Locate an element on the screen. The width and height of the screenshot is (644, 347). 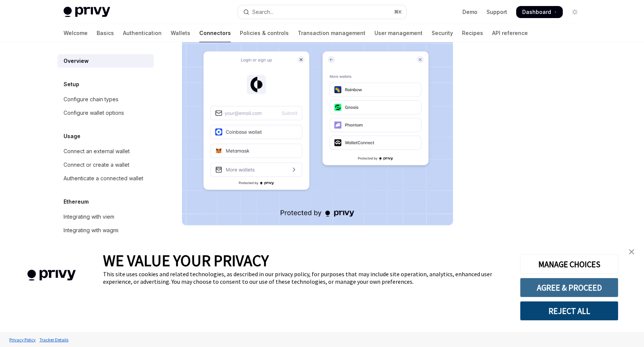
a: Authenticate a connected wallet is located at coordinates (106, 178).